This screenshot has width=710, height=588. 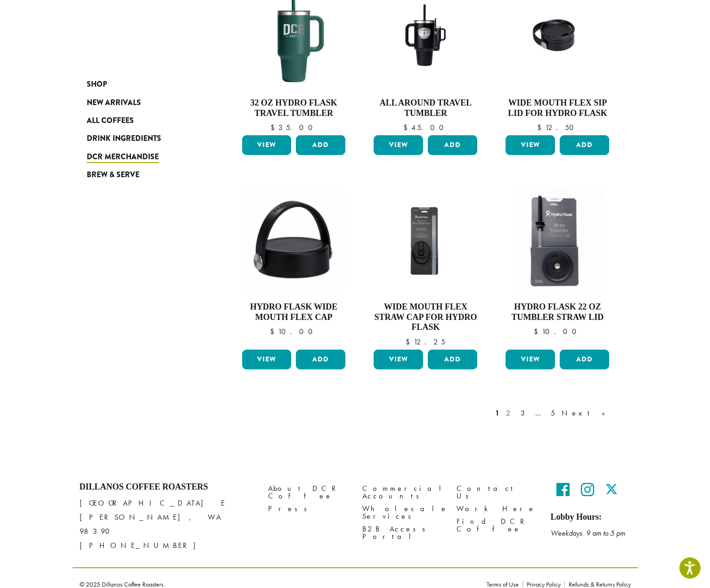 What do you see at coordinates (504, 585) in the screenshot?
I see `a: Terms of Use` at bounding box center [504, 585].